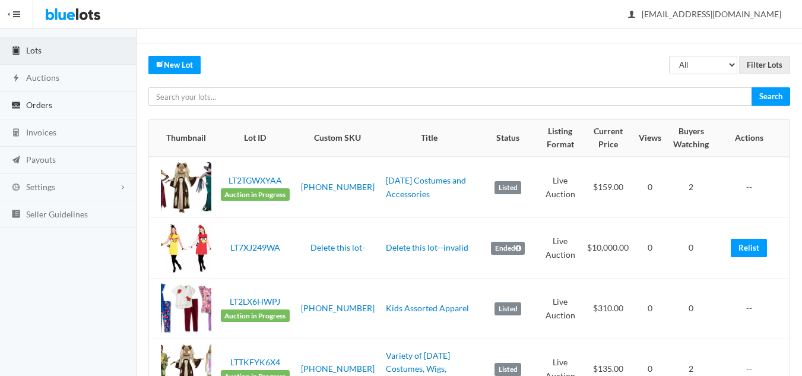 The height and width of the screenshot is (376, 802). What do you see at coordinates (255, 138) in the screenshot?
I see `th: Lot ID` at bounding box center [255, 138].